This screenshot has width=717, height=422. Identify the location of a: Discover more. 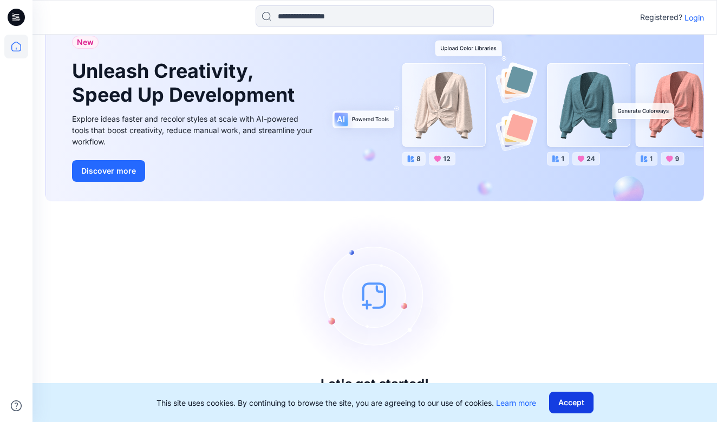
(194, 171).